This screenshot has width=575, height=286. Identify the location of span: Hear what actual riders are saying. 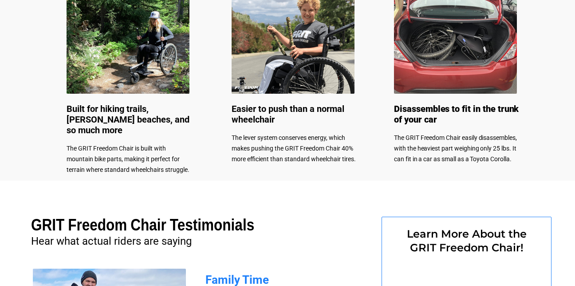
(111, 241).